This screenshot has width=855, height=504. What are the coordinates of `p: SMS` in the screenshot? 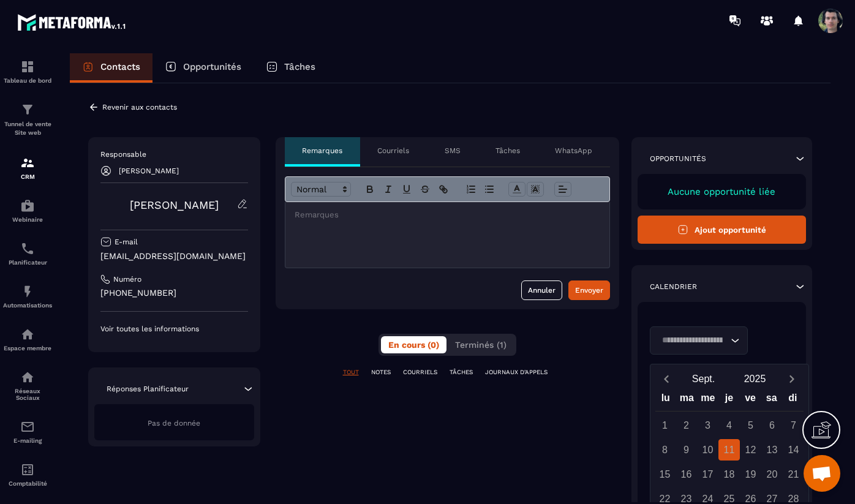 It's located at (453, 151).